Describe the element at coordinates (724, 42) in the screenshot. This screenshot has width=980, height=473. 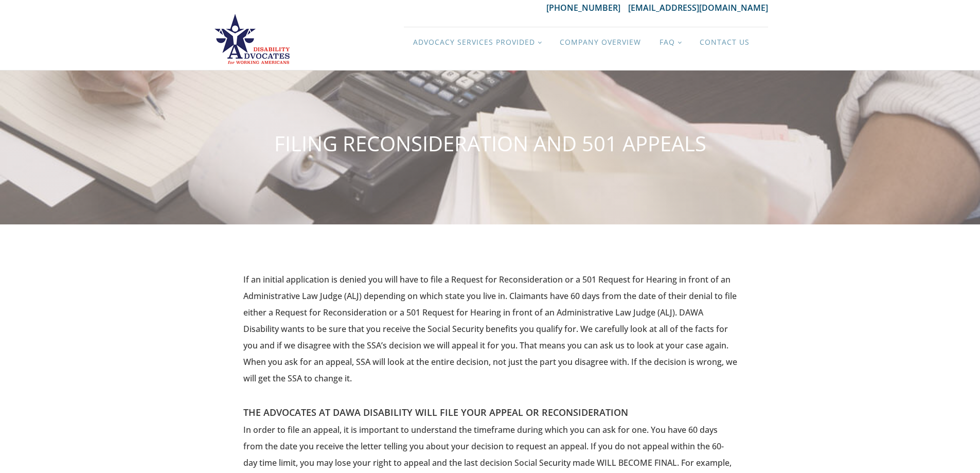
I see `a: Contact Us` at that location.